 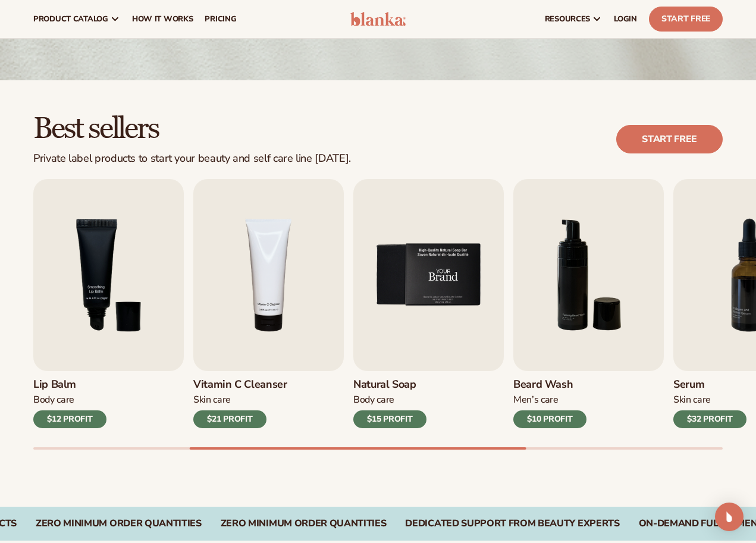 What do you see at coordinates (268, 303) in the screenshot?
I see `a: 4 / 9` at bounding box center [268, 303].